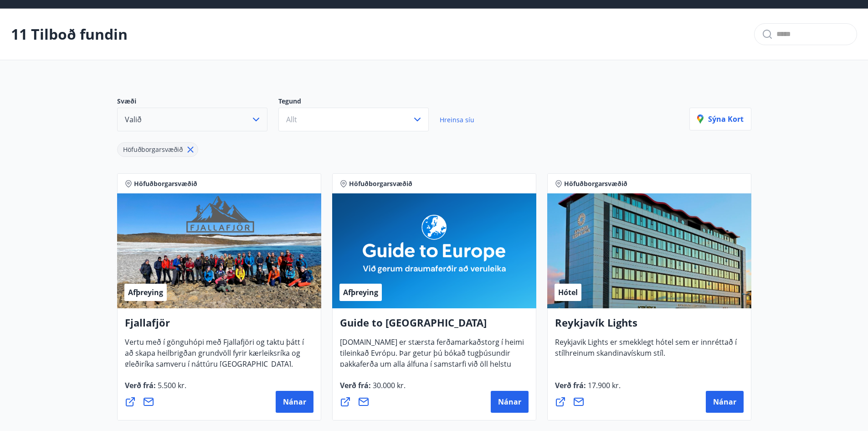 The height and width of the screenshot is (431, 868). Describe the element at coordinates (197, 103) in the screenshot. I see `p: Svæði` at that location.